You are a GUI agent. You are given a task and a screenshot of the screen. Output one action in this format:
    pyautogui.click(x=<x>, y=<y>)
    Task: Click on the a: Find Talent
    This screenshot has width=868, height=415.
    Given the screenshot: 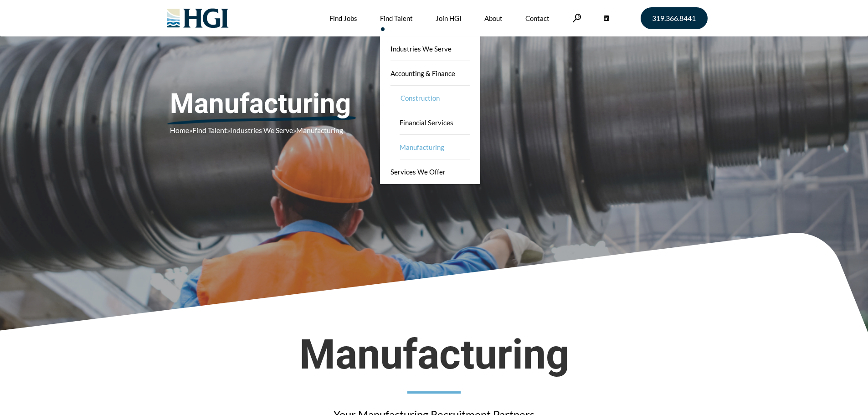 What is the action you would take?
    pyautogui.click(x=210, y=130)
    